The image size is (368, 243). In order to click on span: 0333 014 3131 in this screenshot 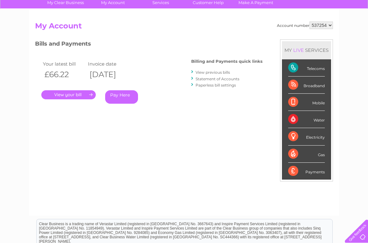, I will do `click(271, 7)`.